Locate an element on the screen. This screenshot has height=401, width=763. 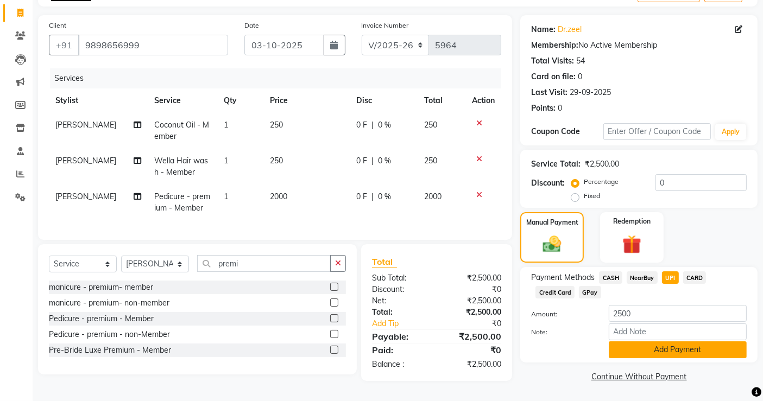
th: Price is located at coordinates (306, 100).